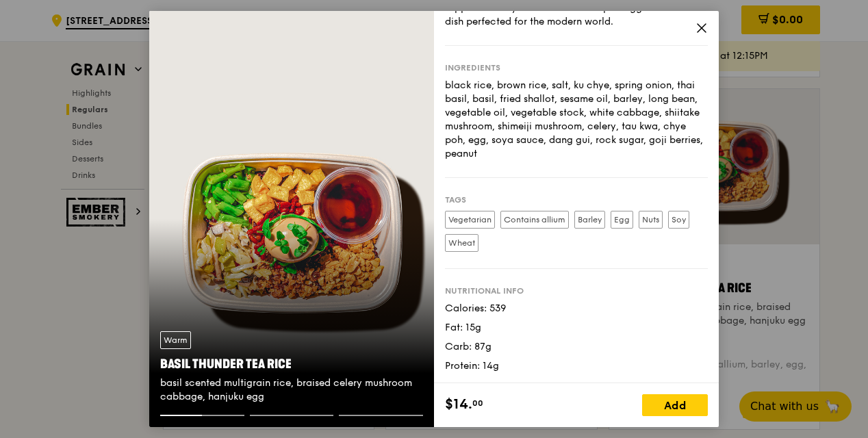  What do you see at coordinates (576, 68) in the screenshot?
I see `div: Ingredients` at bounding box center [576, 68].